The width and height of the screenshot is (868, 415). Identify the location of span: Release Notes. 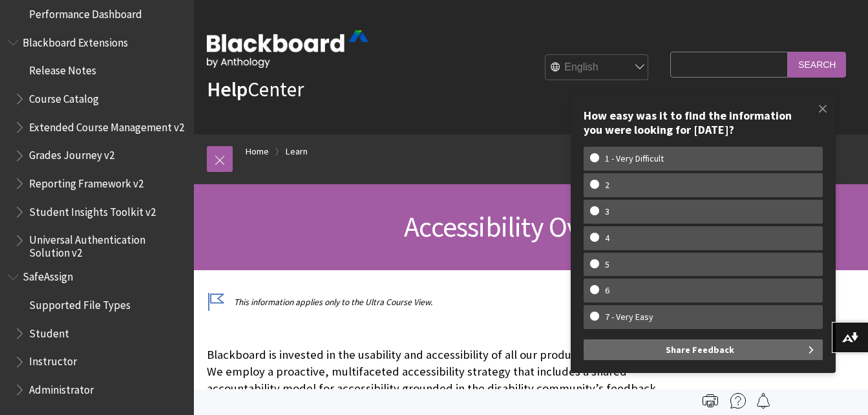
(63, 69).